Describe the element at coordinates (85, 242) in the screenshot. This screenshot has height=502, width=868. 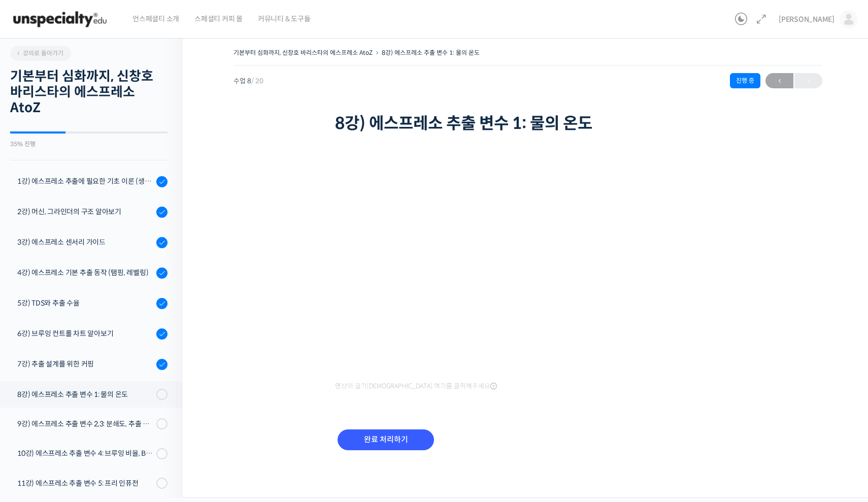
I see `div: 3강) 에스프레소 센서리 가이드` at that location.